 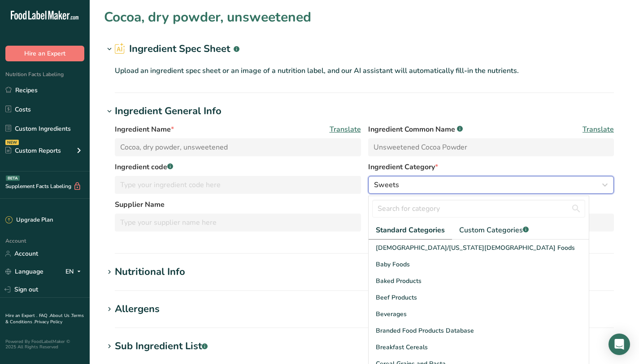 I want to click on span: Beef Products, so click(x=396, y=297).